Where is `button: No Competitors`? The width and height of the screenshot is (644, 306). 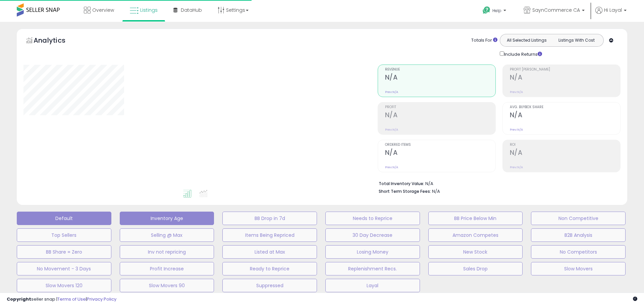 button: No Competitors is located at coordinates (578, 252).